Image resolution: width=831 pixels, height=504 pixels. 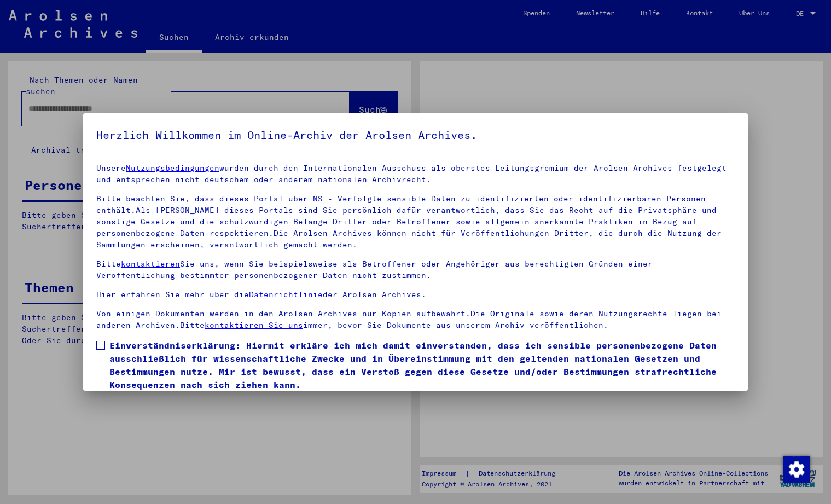 I want to click on p: Bitte beachten Sie, dass dieses Portal über NS - Verfolgte sensible Daten zu identifizierten oder..., so click(x=415, y=221).